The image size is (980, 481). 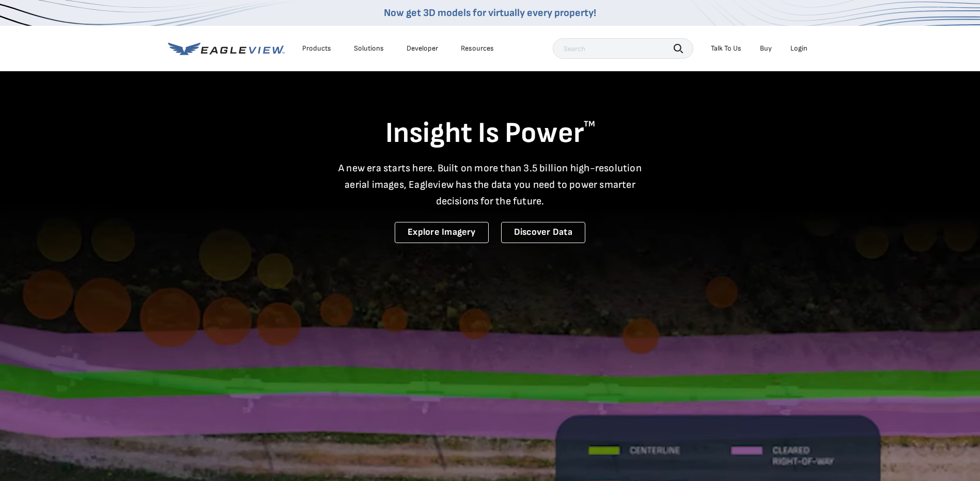 I want to click on div: Products, so click(x=317, y=49).